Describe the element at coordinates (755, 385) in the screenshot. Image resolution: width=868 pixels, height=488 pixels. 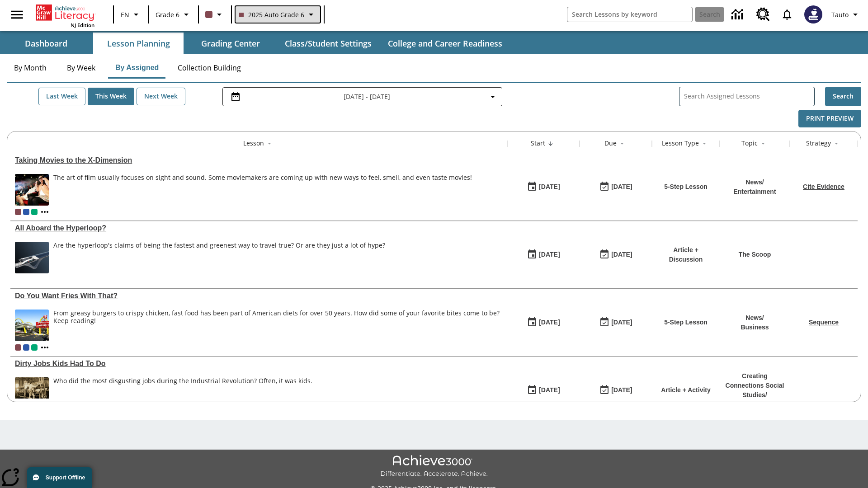
I see `p: Creating Connections Social Studies /` at that location.